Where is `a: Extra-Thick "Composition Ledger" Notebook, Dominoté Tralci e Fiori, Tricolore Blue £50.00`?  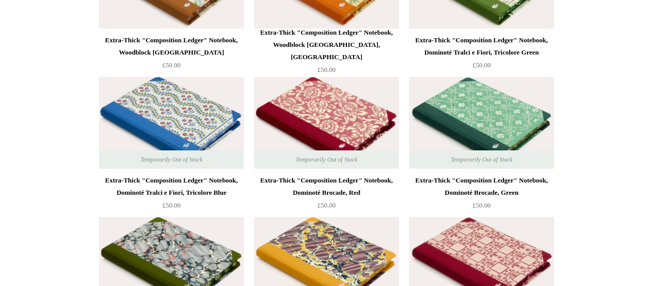
a: Extra-Thick "Composition Ledger" Notebook, Dominoté Tralci e Fiori, Tricolore Blue £50.00 is located at coordinates (171, 195).